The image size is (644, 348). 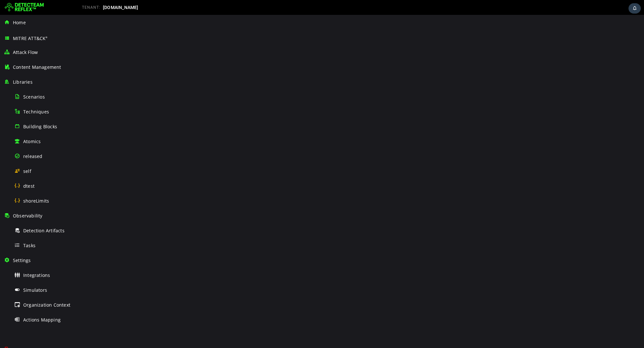 I want to click on div: Task Notifications, so click(x=634, y=8).